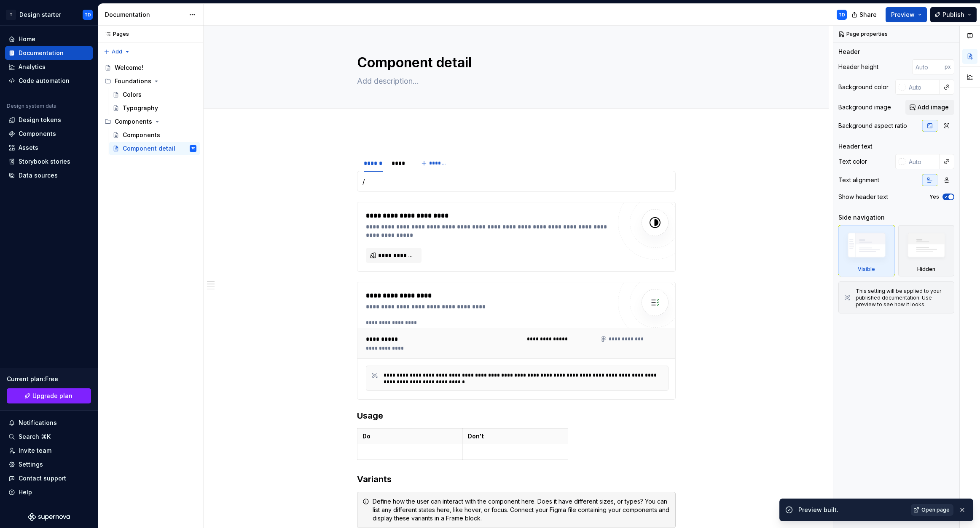  Describe the element at coordinates (853, 162) in the screenshot. I see `div: Text color` at that location.